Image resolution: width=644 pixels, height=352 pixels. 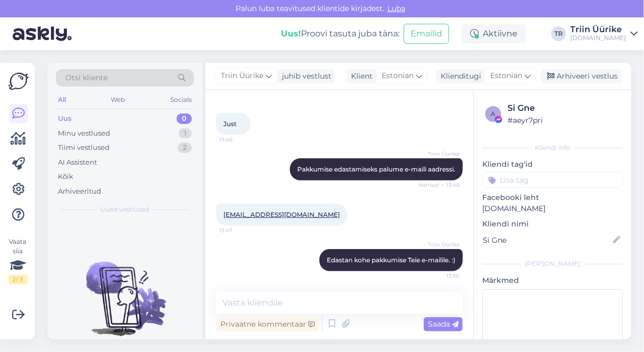 What do you see at coordinates (597, 30) in the screenshot?
I see `div: Triin Üürike` at bounding box center [597, 30].